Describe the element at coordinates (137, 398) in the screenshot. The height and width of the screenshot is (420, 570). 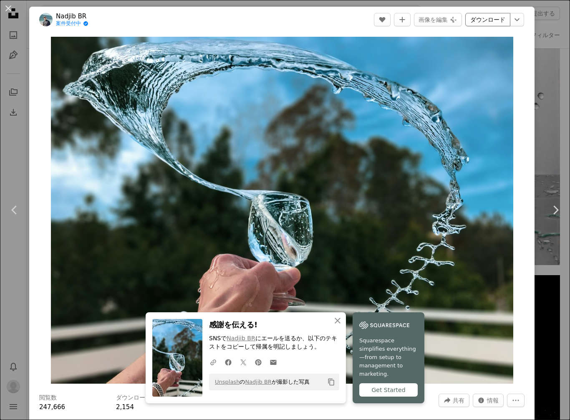
I see `h3: ダウンロード数` at that location.